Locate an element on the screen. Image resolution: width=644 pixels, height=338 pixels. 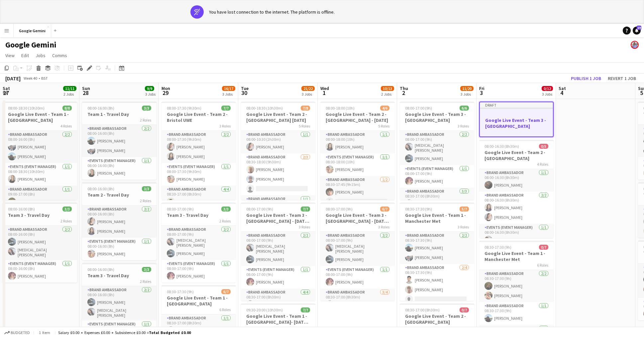
span: 0/5 is located at coordinates (544, 146).